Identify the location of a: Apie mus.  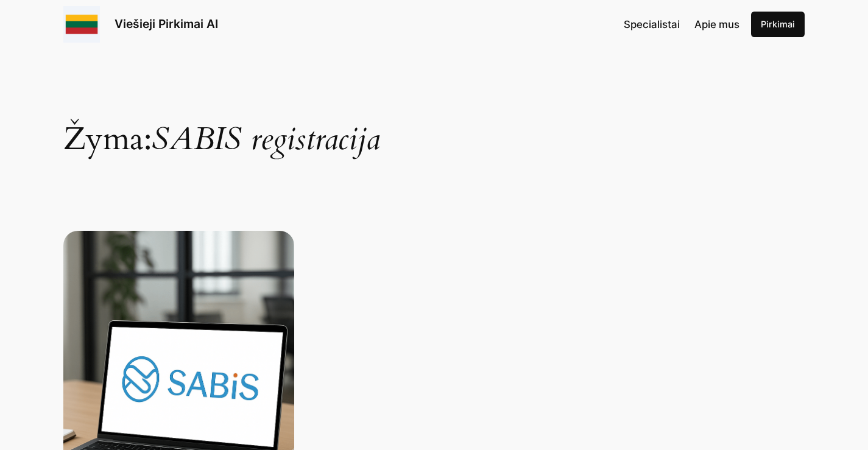
(717, 24).